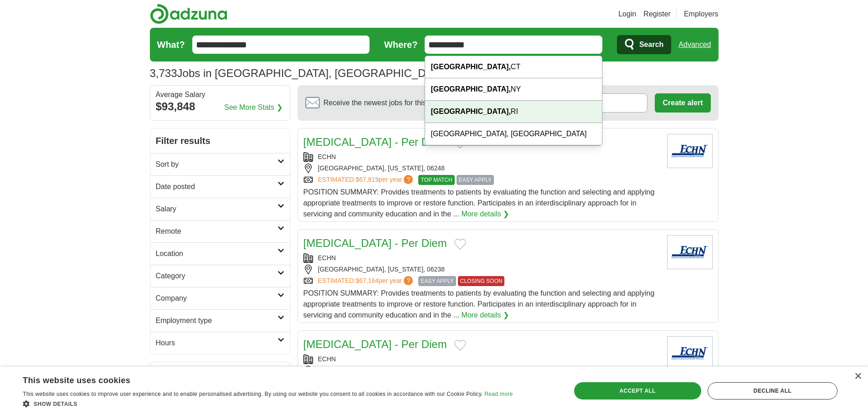 This screenshot has width=868, height=415. What do you see at coordinates (216, 321) in the screenshot?
I see `h2: Employment type` at bounding box center [216, 321].